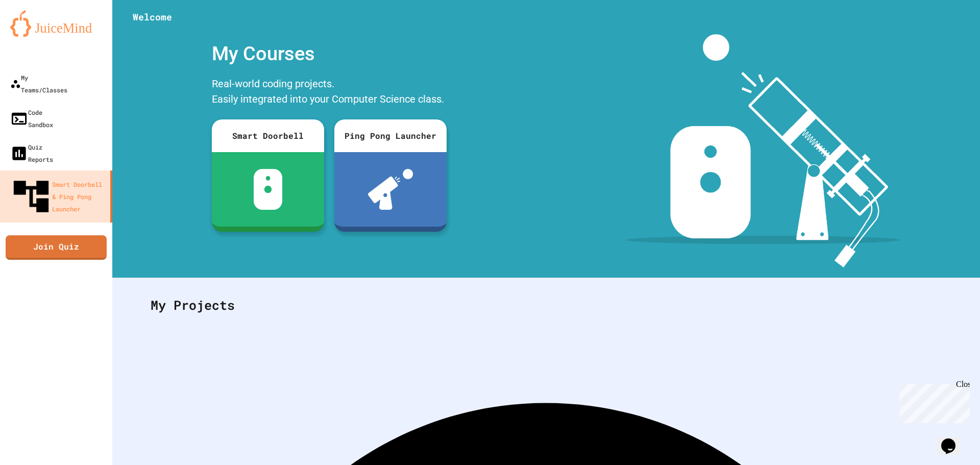 The image size is (980, 465). I want to click on div: My Teams/Classes, so click(39, 84).